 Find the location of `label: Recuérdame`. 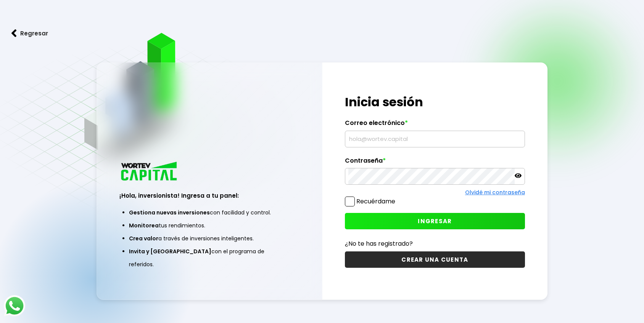

label: Recuérdame is located at coordinates (376, 201).